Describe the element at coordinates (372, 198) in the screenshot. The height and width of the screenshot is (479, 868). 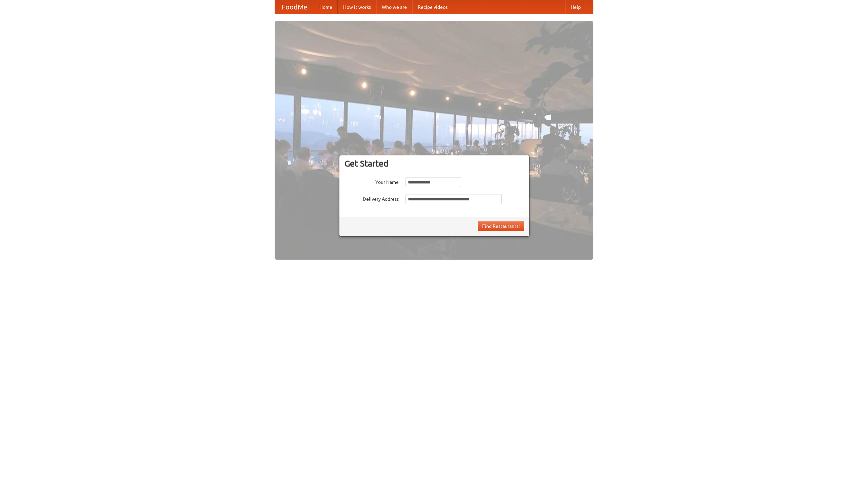
I see `label: Delivery Address` at that location.